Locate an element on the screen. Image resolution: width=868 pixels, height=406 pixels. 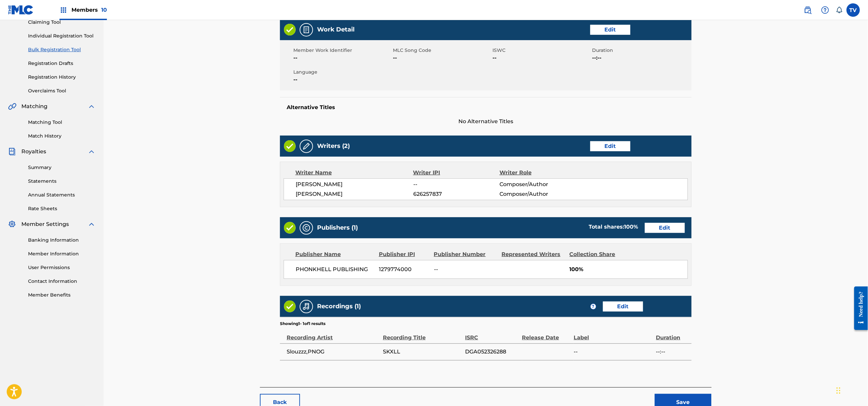
a: User Permissions is located at coordinates (62, 267).